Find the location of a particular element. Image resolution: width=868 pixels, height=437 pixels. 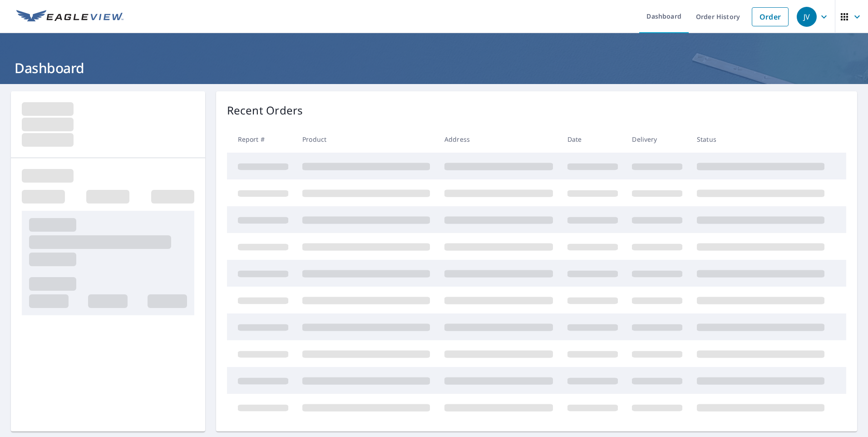

th: Date is located at coordinates (593, 139).